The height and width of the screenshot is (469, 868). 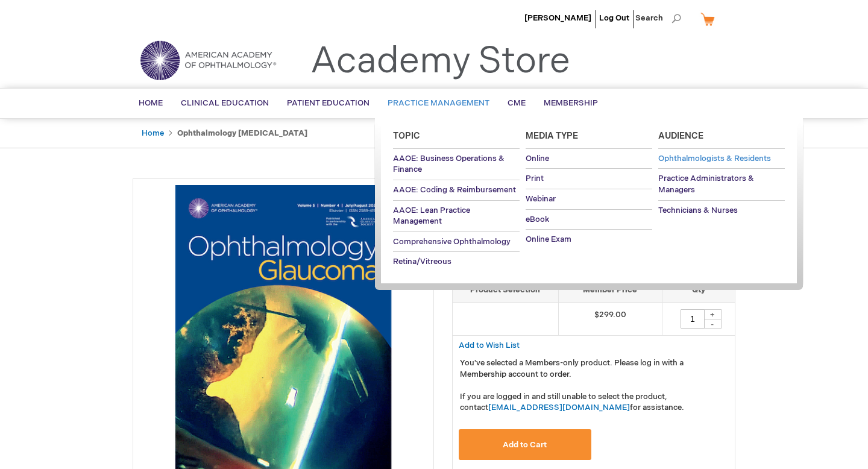 What do you see at coordinates (698, 210) in the screenshot?
I see `span: Technicians & Nurses` at bounding box center [698, 210].